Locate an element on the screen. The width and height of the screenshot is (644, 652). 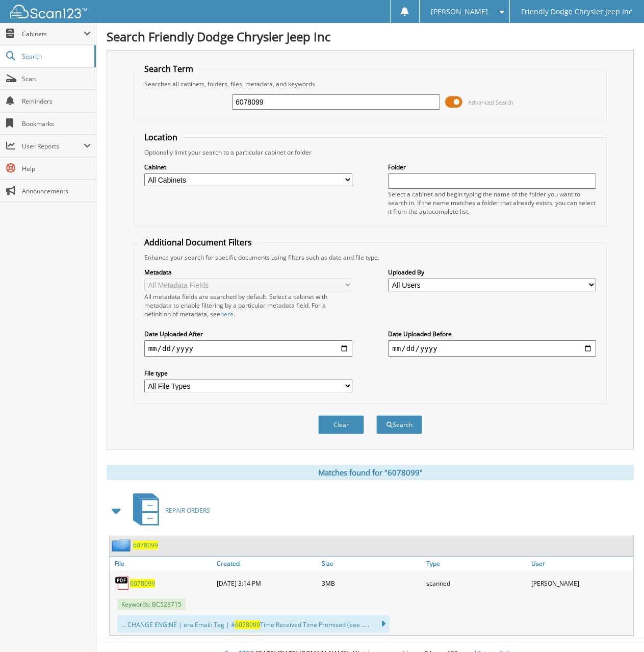
button: Clear is located at coordinates (341, 425).